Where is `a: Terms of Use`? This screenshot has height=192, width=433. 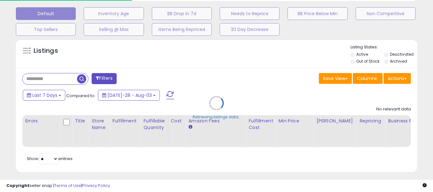 a: Terms of Use is located at coordinates (67, 186).